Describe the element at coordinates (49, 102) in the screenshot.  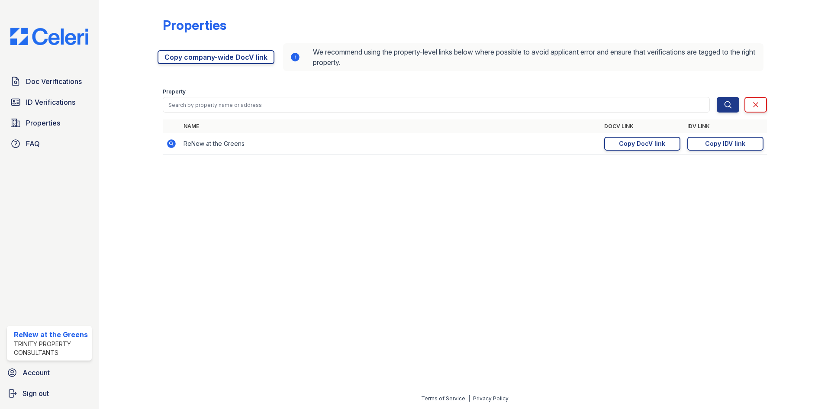
I see `a: ID Verifications` at that location.